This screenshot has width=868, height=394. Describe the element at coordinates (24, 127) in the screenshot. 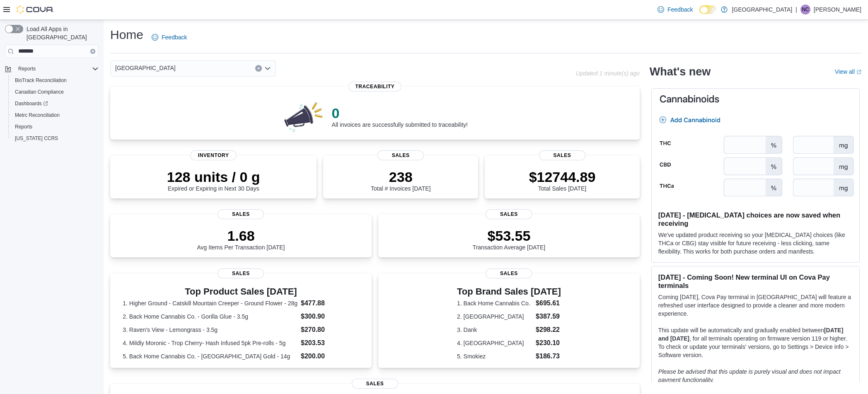

I see `a: Reports` at that location.